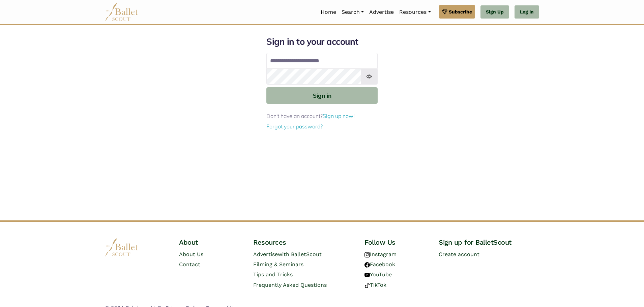 Image resolution: width=644 pixels, height=307 pixels. What do you see at coordinates (300, 254) in the screenshot?
I see `span: with BalletScout` at bounding box center [300, 254].